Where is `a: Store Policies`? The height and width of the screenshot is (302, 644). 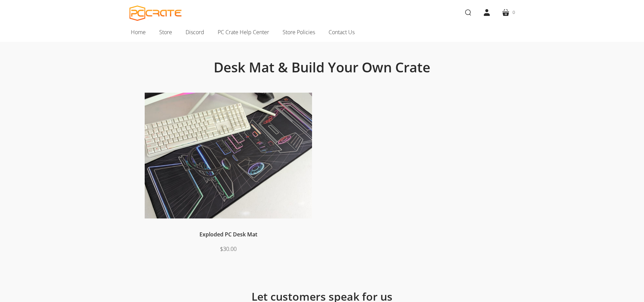
a: Store Policies is located at coordinates (299, 32).